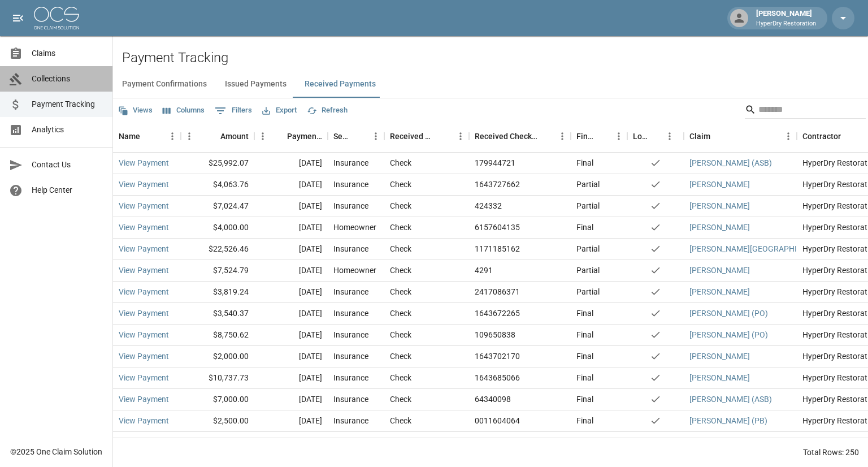  Describe the element at coordinates (233, 111) in the screenshot. I see `button: Show filters` at that location.